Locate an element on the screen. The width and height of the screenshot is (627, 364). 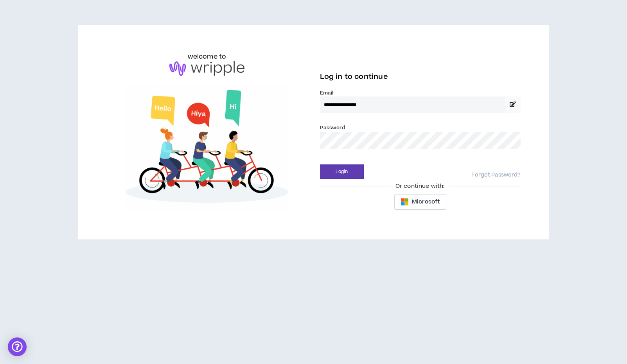
button: Microsoft is located at coordinates (420, 202).